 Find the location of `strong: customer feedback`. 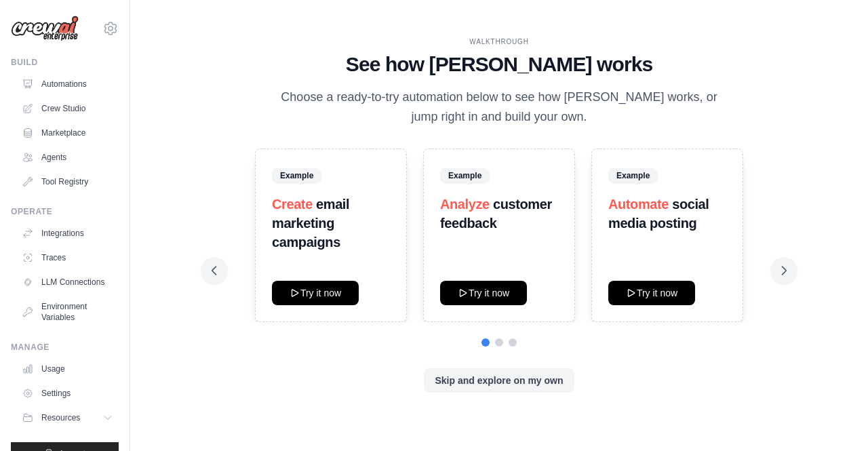

strong: customer feedback is located at coordinates (495, 213).